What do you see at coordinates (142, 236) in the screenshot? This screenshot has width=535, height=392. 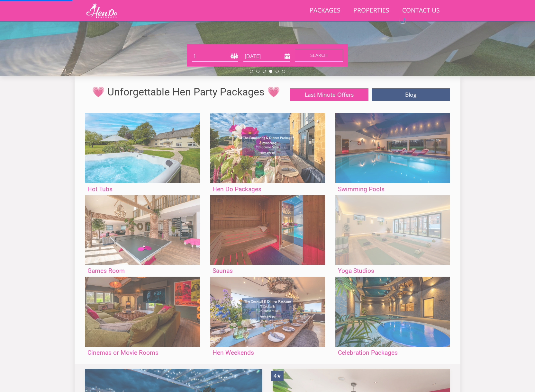 I see `a: 'Games Room' - Large Group Accommodation Holiday Ideas Games Room` at bounding box center [142, 236].